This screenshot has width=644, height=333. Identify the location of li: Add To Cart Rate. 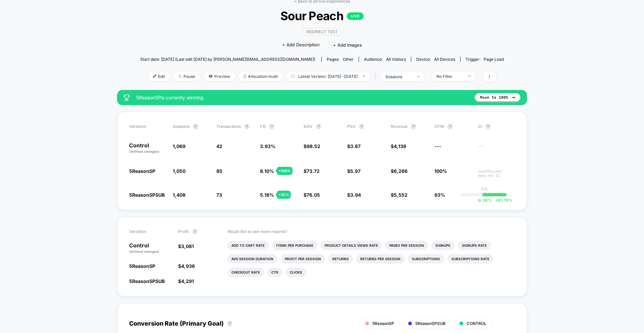
(248, 246).